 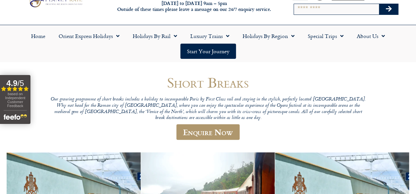 What do you see at coordinates (388, 9) in the screenshot?
I see `button: Search` at bounding box center [388, 9].